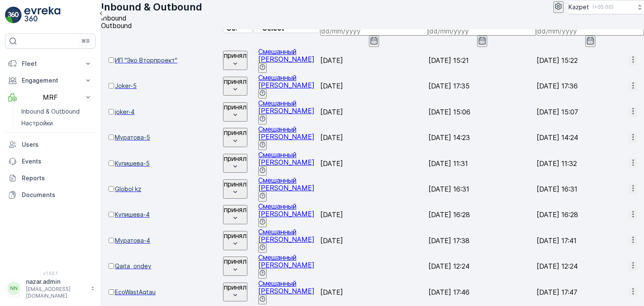 The height and width of the screenshot is (306, 644). Describe the element at coordinates (43, 15) in the screenshot. I see `img: logo_light-DOdMpM7g.png` at that location.